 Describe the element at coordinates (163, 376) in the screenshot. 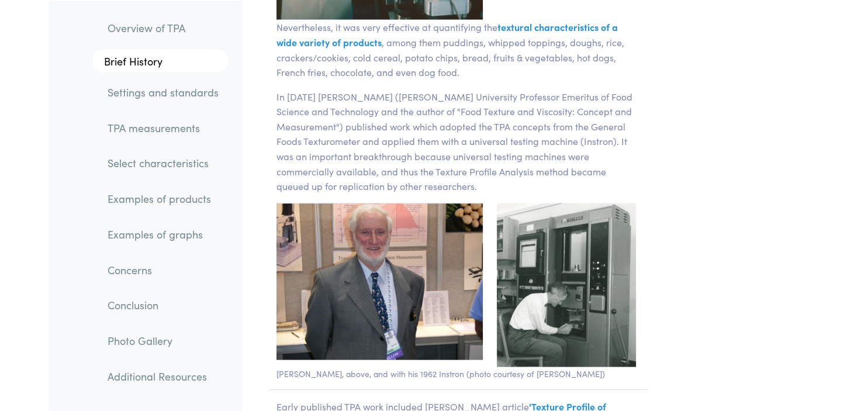

I see `a: Additional Resources` at that location.